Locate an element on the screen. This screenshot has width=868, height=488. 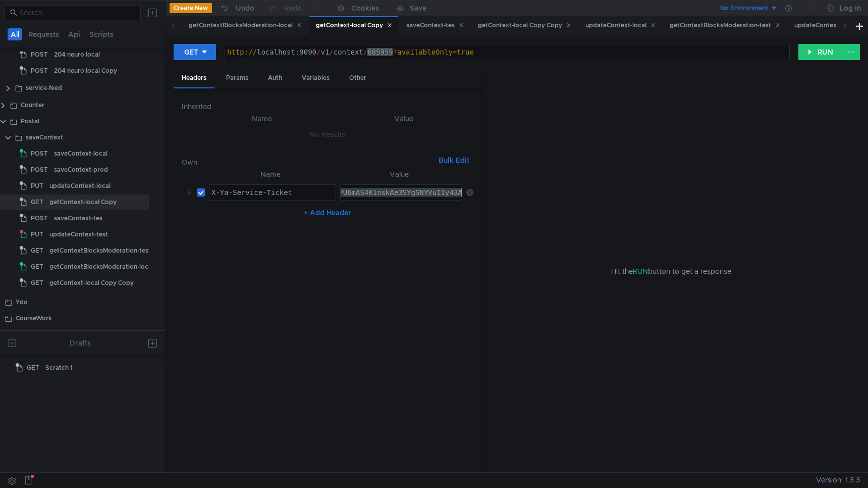
button: Redo is located at coordinates (286, 8).